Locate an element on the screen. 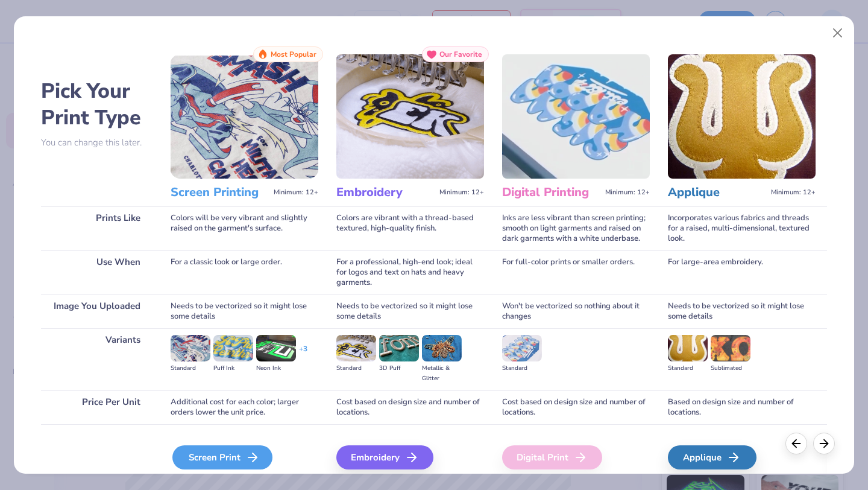 This screenshot has height=490, width=868. h2: Pick Your Print Type is located at coordinates (96, 105).